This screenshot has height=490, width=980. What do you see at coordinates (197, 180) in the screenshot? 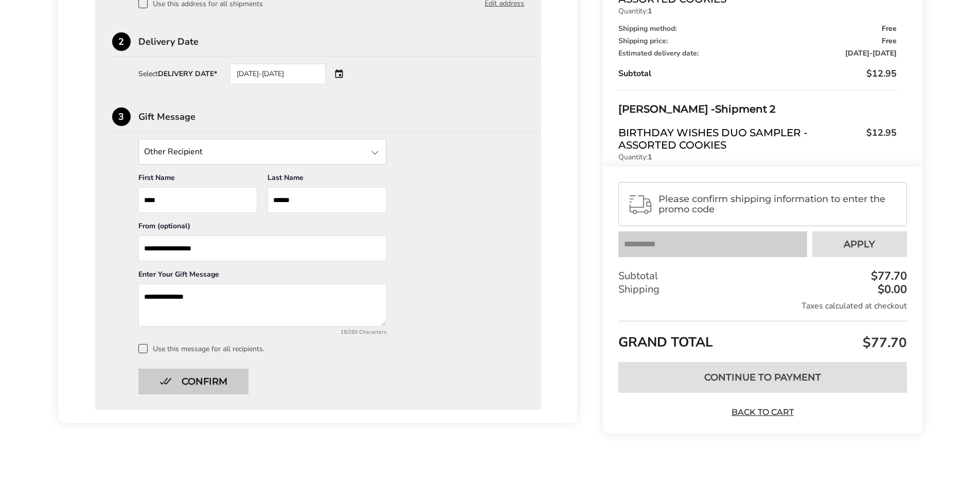
I see `div: First Name` at bounding box center [197, 180].